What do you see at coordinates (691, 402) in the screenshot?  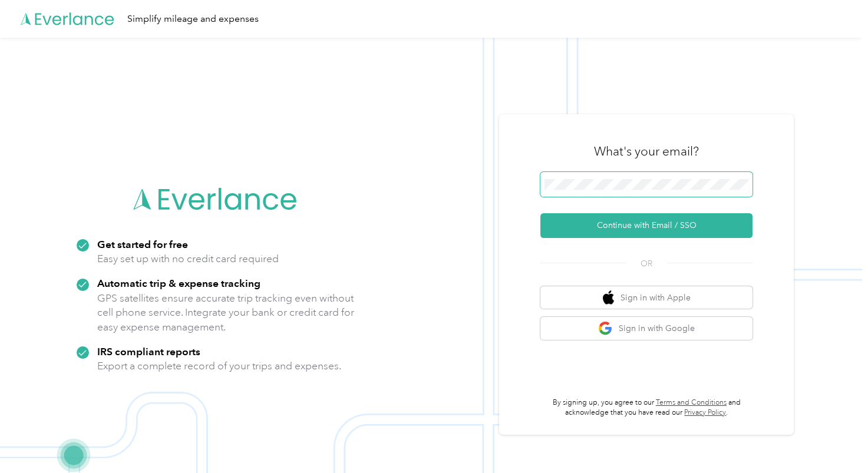 I see `a: Terms and Conditions` at bounding box center [691, 402].